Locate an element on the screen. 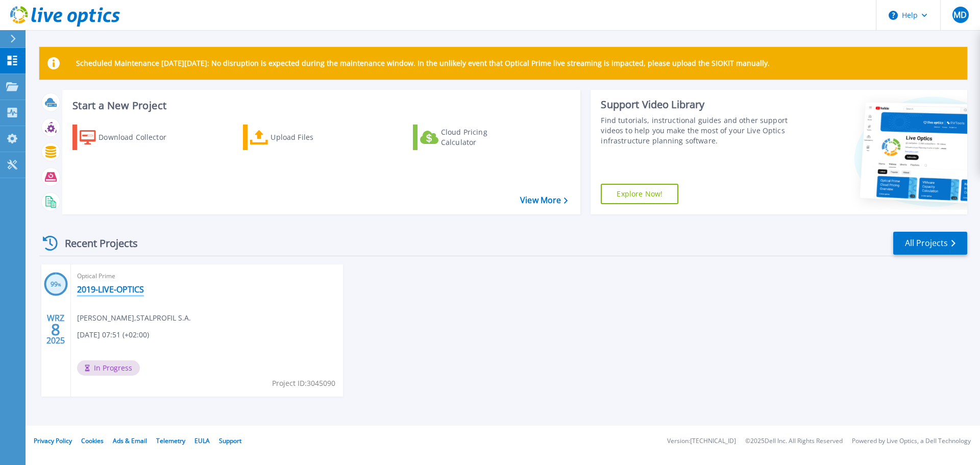 The width and height of the screenshot is (980, 465). div: Recent Projects is located at coordinates (95, 242).